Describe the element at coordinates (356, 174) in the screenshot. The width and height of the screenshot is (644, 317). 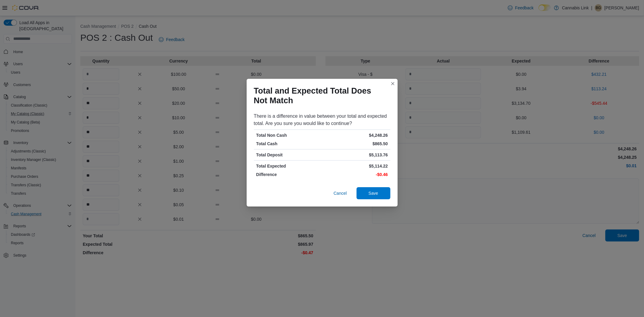
I see `p: -$0.46` at that location.